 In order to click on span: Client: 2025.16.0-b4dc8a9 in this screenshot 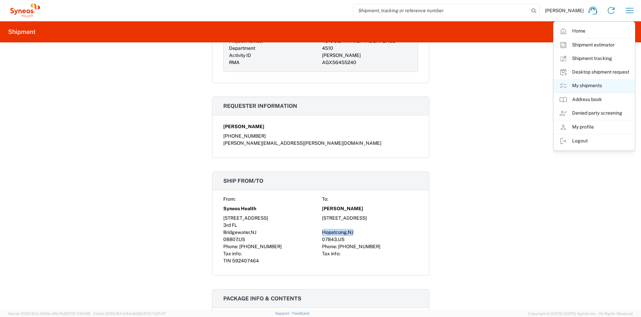, I will do `click(130, 314)`.